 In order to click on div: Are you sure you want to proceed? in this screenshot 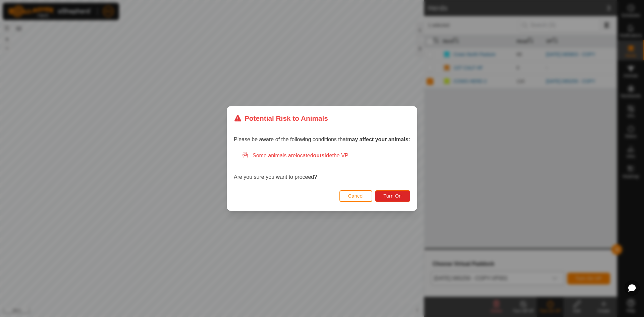, I will do `click(322, 166)`.